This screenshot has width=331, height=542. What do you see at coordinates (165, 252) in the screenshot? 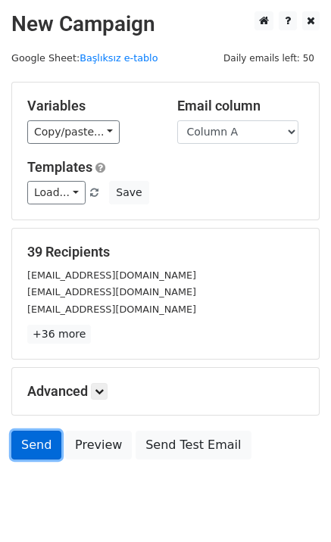
I see `h5: 39 Recipients` at bounding box center [165, 252].